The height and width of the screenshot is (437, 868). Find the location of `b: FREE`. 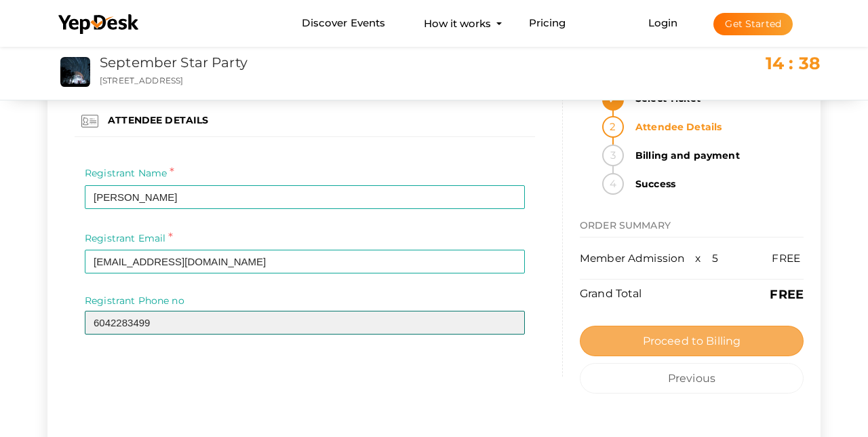

b: FREE is located at coordinates (787, 295).